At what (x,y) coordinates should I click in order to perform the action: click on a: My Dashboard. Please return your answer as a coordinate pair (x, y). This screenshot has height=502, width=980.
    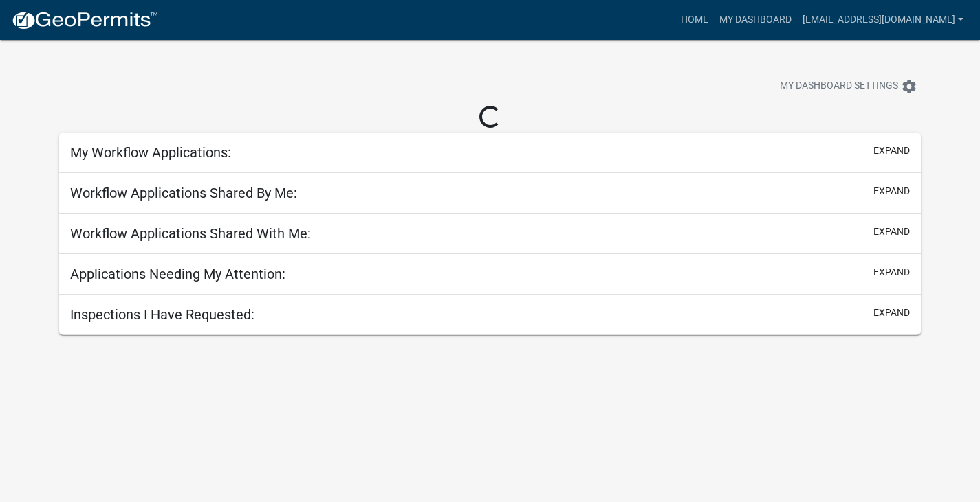
    Looking at the image, I should click on (755, 20).